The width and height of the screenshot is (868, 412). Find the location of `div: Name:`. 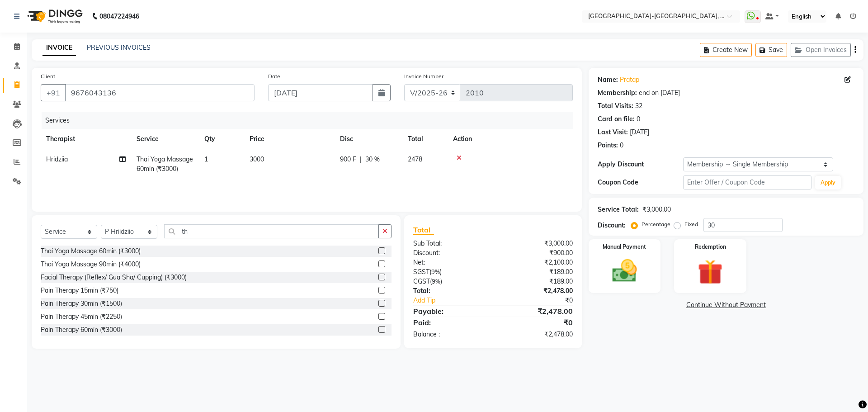

div: Name: is located at coordinates (607, 80).